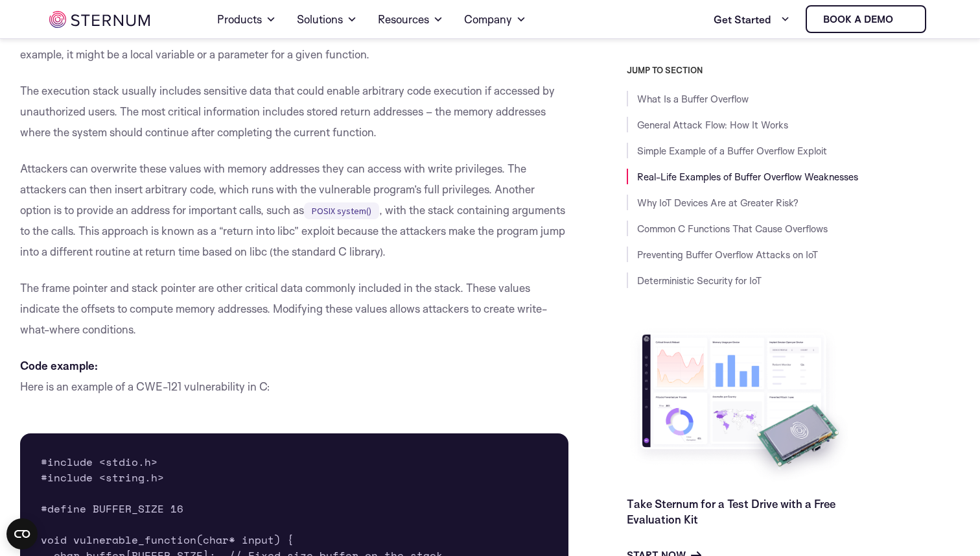 This screenshot has width=980, height=556. Describe the element at coordinates (712, 125) in the screenshot. I see `a: General Attack Flow: How It Works` at that location.